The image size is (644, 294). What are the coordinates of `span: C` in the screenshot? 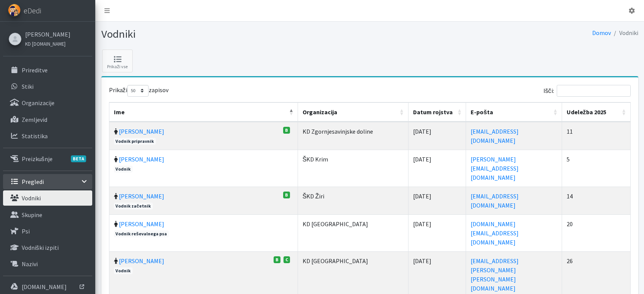 It's located at (287, 260).